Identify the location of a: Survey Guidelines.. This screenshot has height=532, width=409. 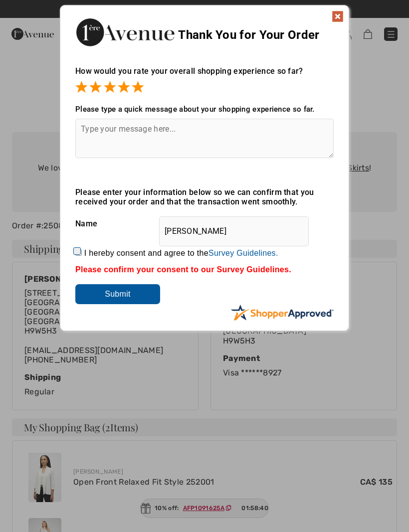
(244, 253).